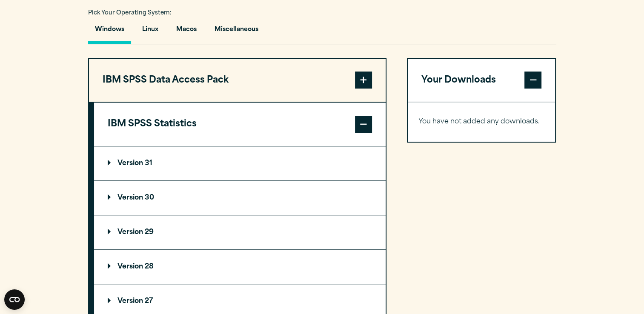  What do you see at coordinates (482, 122) in the screenshot?
I see `div: Your Downloads` at bounding box center [482, 122].